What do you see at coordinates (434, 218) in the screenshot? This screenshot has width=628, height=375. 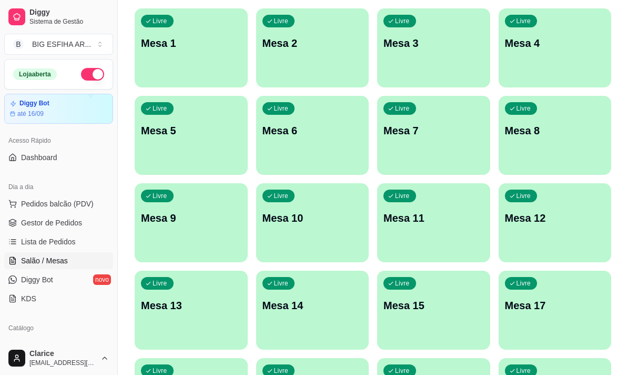 I see `p: Mesa 11` at bounding box center [434, 218].